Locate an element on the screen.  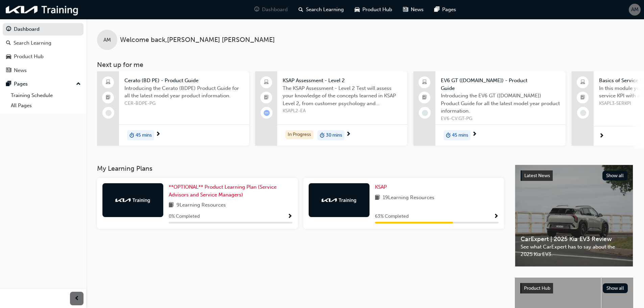
span: KSAP Assessment - Level 2 is located at coordinates (342, 81).